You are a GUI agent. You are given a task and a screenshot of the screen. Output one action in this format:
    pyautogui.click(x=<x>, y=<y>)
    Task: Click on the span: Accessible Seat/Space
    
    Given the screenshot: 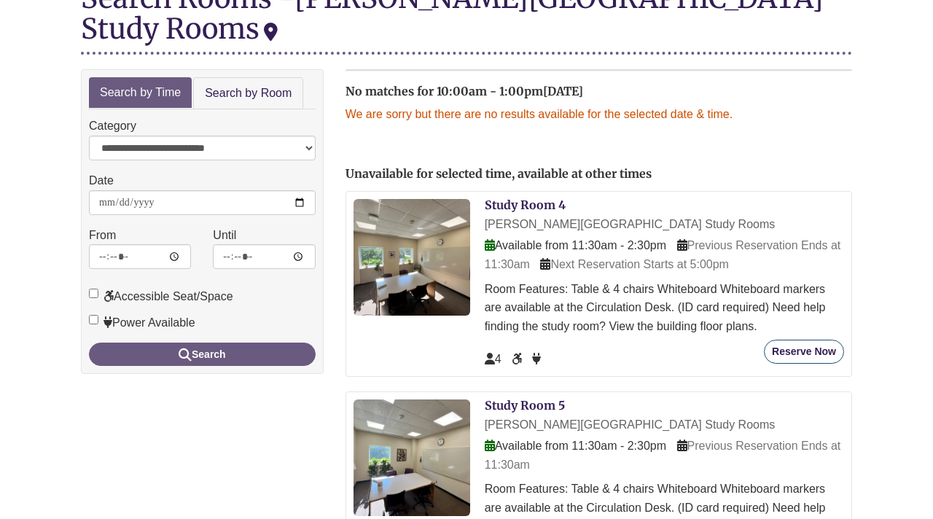 What is the action you would take?
    pyautogui.click(x=518, y=359)
    